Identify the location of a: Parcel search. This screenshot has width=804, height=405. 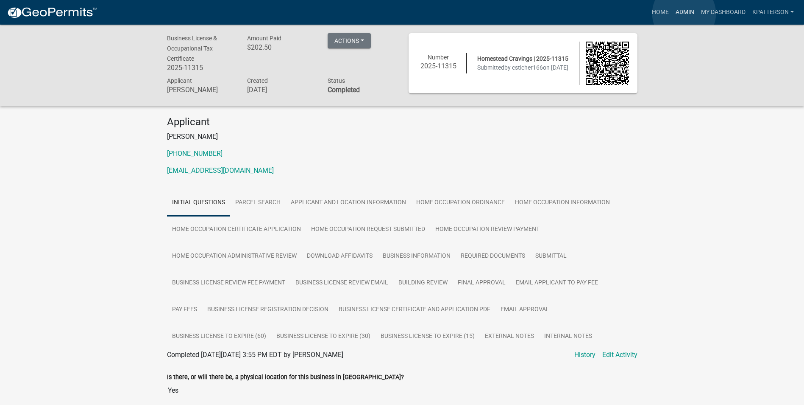
(258, 203).